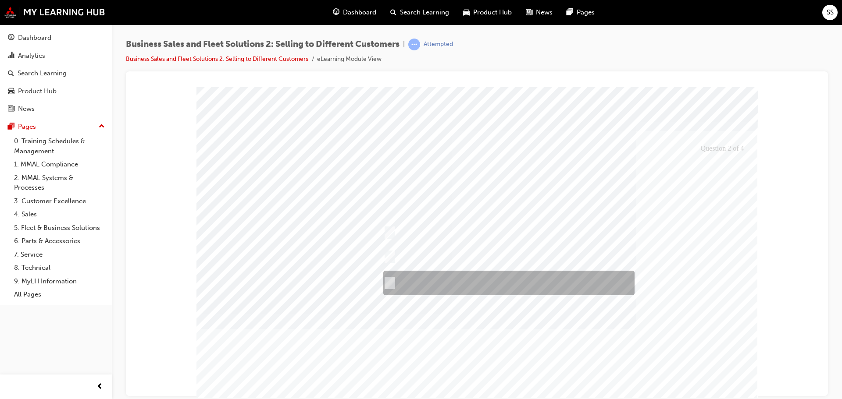  I want to click on span: chart-icon, so click(11, 56).